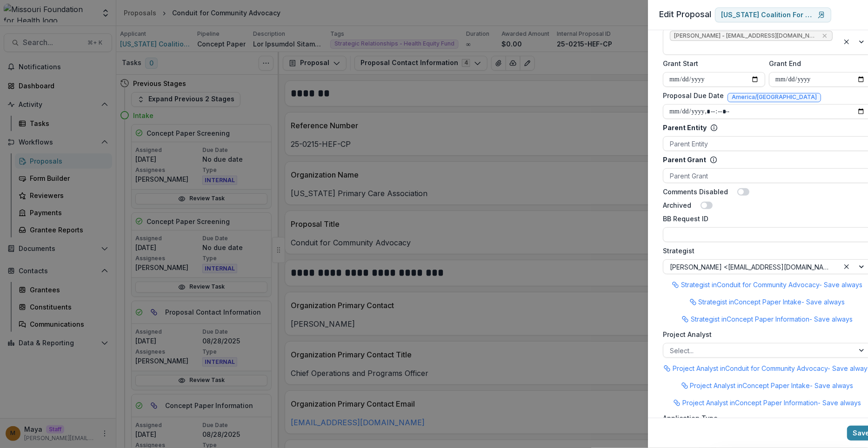 This screenshot has width=868, height=448. Describe the element at coordinates (684, 159) in the screenshot. I see `p: Parent Grant` at that location.